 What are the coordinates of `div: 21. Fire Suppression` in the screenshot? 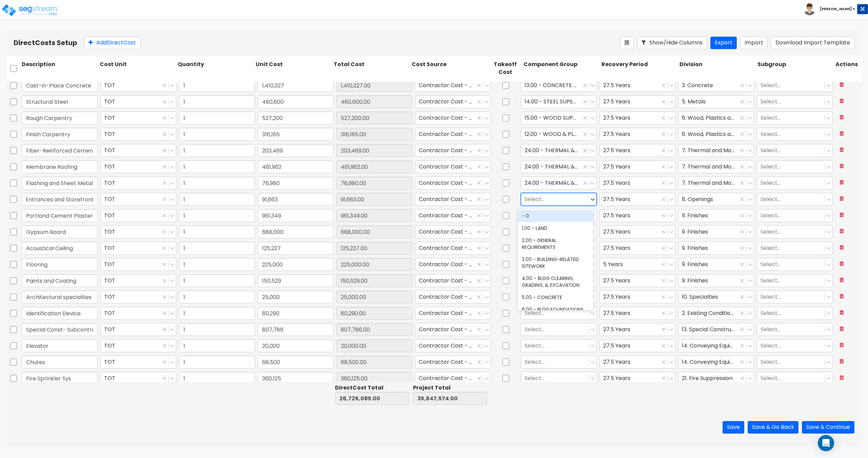 It's located at (716, 378).